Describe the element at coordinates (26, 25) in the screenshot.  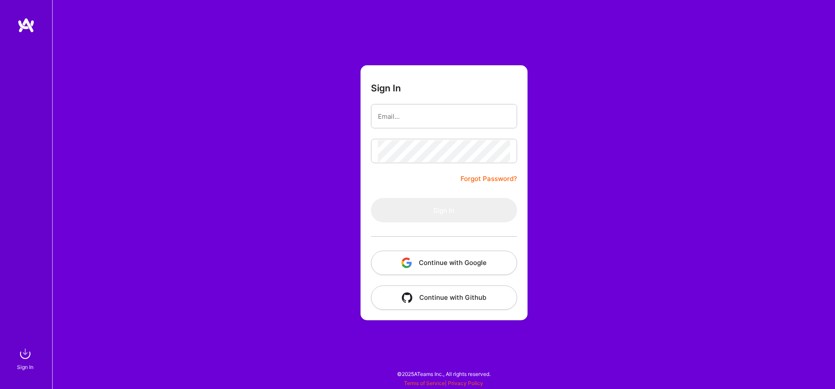
I see `img: logo` at that location.